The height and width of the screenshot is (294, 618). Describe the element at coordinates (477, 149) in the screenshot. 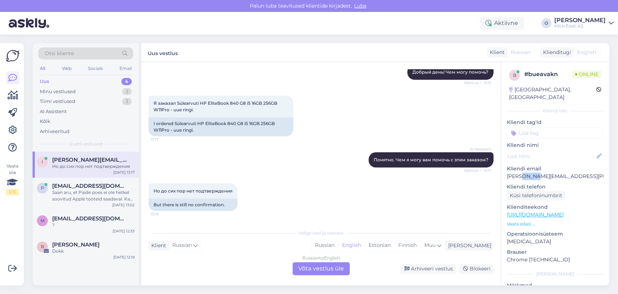

I see `span: AI Assistent` at that location.